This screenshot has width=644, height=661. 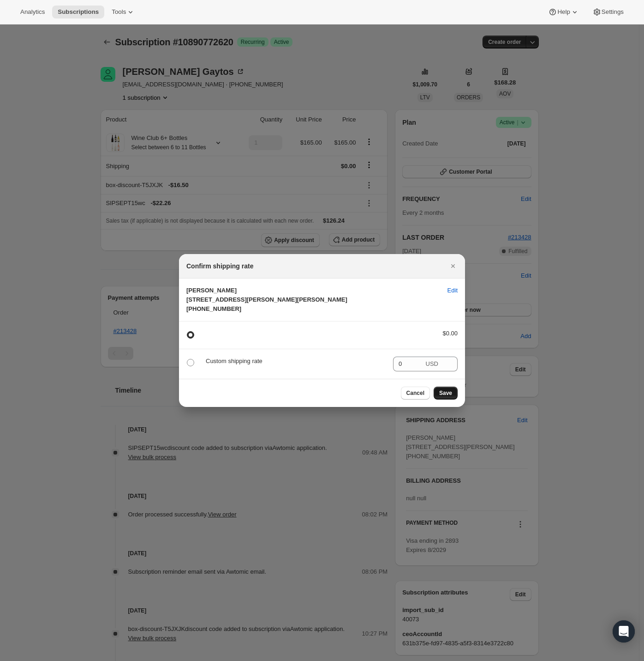 I want to click on span: Tools, so click(x=119, y=12).